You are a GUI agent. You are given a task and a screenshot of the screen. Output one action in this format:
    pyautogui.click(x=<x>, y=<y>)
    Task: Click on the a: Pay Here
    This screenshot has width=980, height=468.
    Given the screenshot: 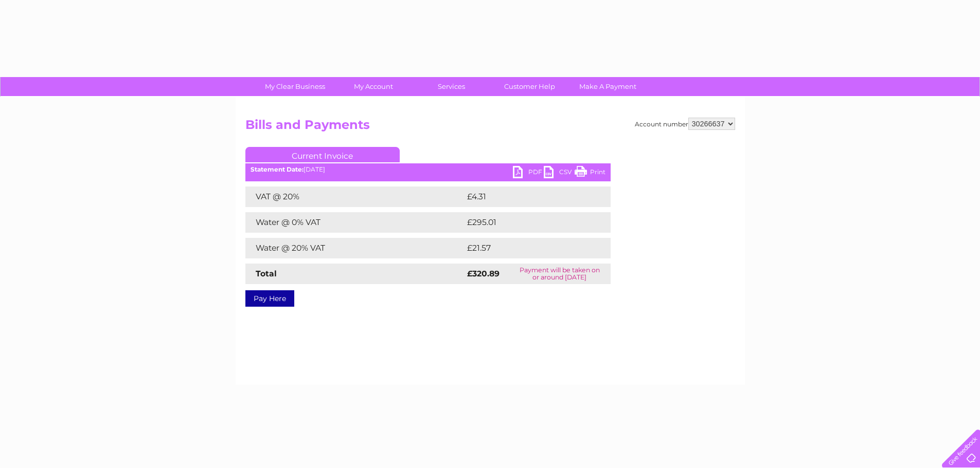 What is the action you would take?
    pyautogui.click(x=269, y=298)
    